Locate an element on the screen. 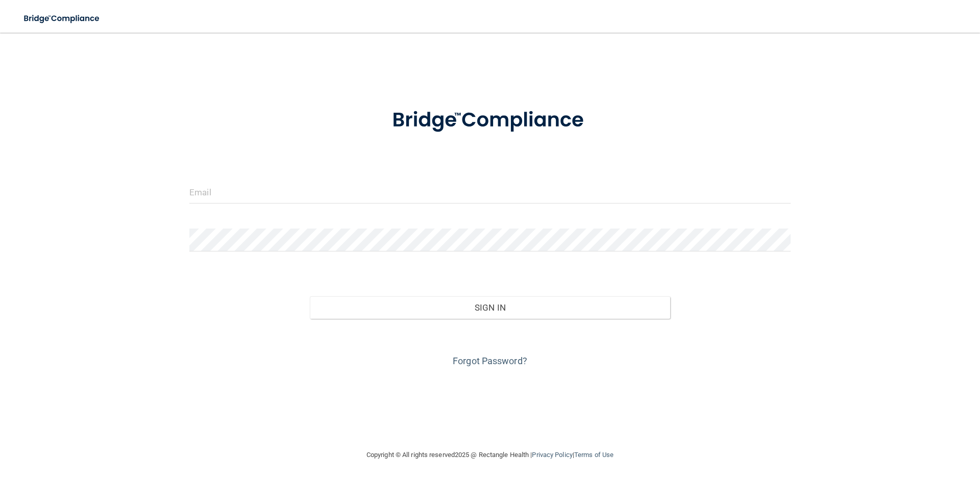 The height and width of the screenshot is (482, 980). a: Forgot Password? is located at coordinates (490, 361).